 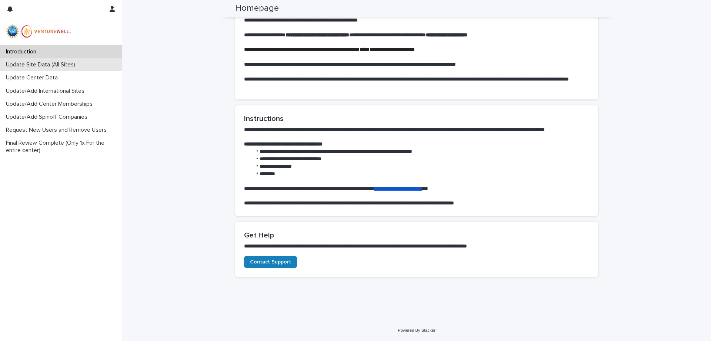 I want to click on p: Update Site Data (All Sites), so click(x=42, y=64).